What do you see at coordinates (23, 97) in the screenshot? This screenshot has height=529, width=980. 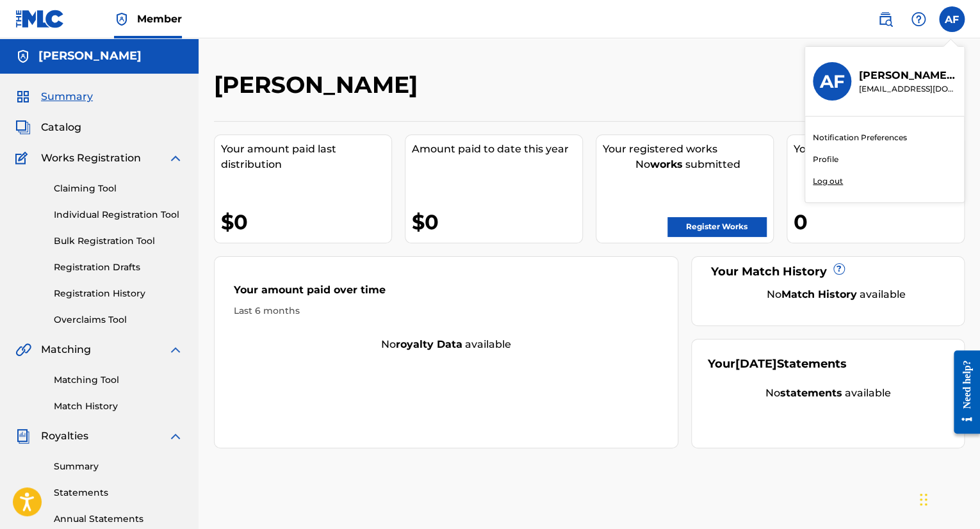 I see `img: Summary` at bounding box center [23, 97].